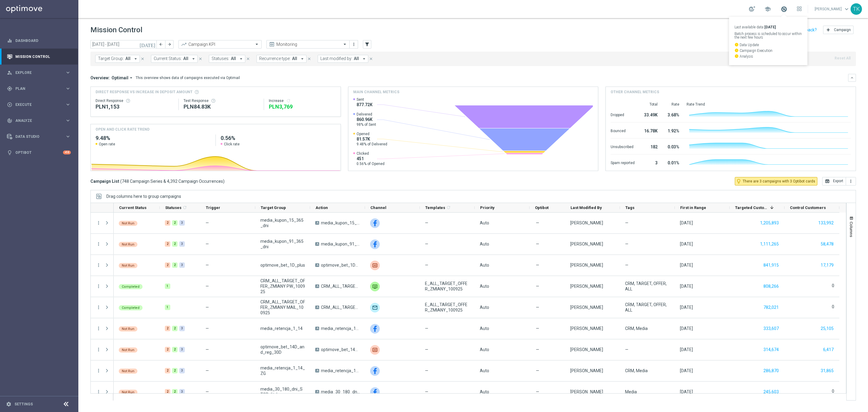 Image resolution: width=868 pixels, height=412 pixels. I want to click on div: Data Studio keyboard_arrow_right, so click(39, 137).